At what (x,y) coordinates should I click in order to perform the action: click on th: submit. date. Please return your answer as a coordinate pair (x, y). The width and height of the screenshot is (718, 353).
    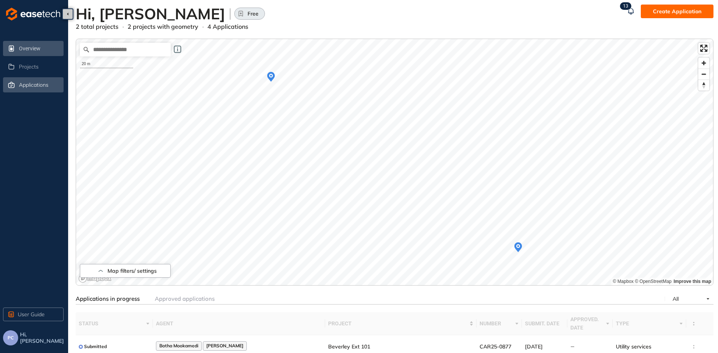
    Looking at the image, I should click on (545, 323).